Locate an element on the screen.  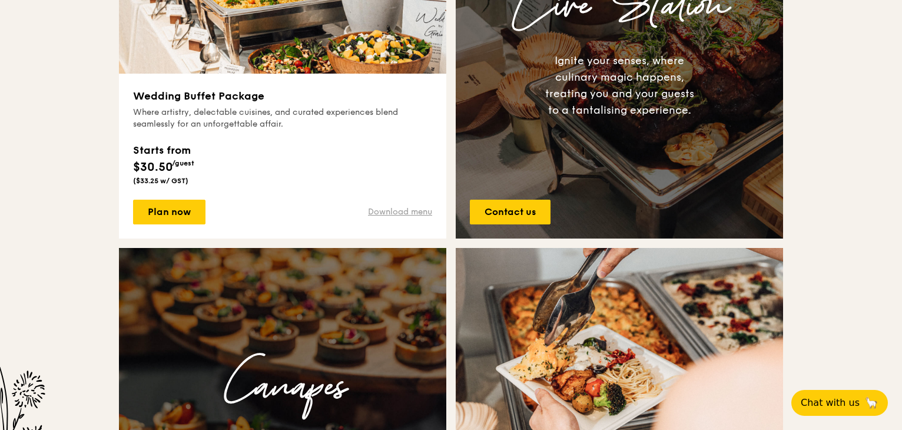
div: Ignite your senses, where culinary magic happens, treating you and your guests to a tantalising e... is located at coordinates (620, 85).